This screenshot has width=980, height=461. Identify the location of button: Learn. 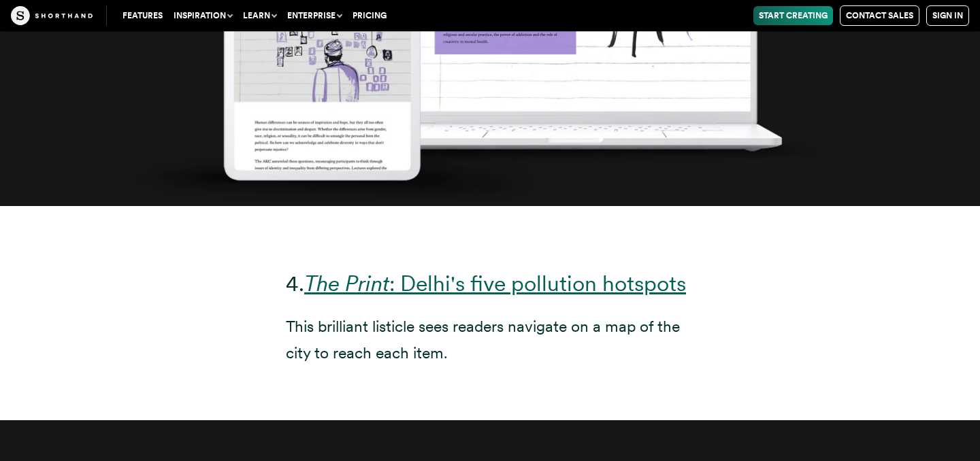
(259, 16).